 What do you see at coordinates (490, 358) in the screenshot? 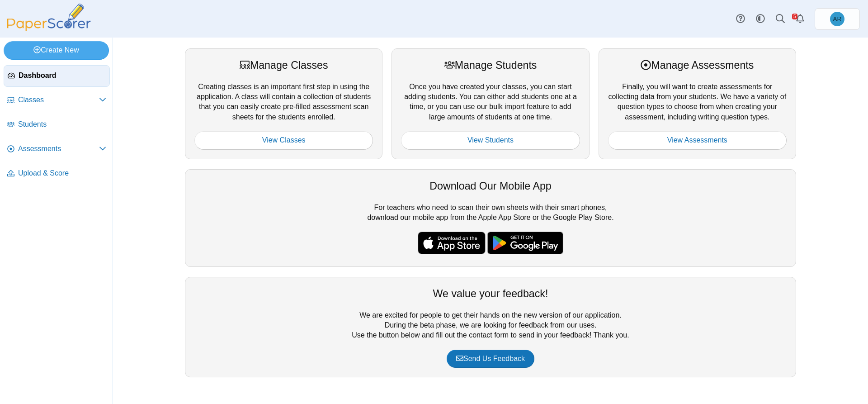
I see `span: Send Us Feedback` at bounding box center [490, 358].